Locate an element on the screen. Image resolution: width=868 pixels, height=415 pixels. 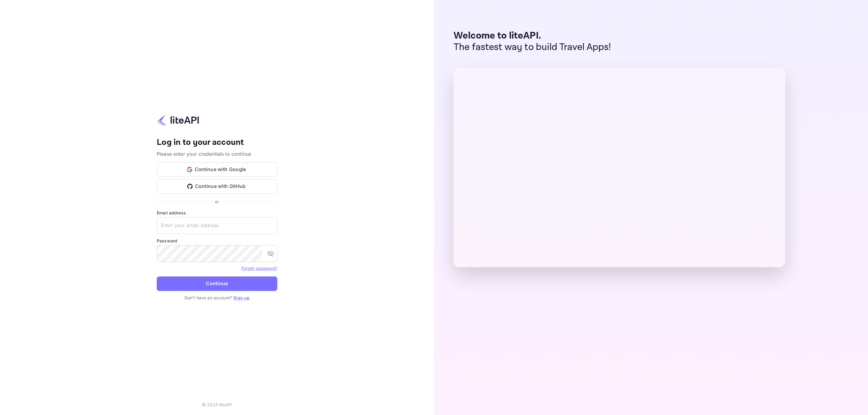
a: Sign up is located at coordinates (242, 298).